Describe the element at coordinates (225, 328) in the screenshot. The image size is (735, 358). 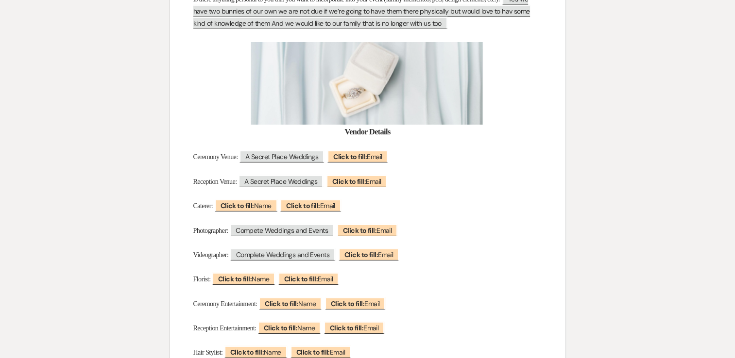
I see `span: Reception Entertainment:` at that location.